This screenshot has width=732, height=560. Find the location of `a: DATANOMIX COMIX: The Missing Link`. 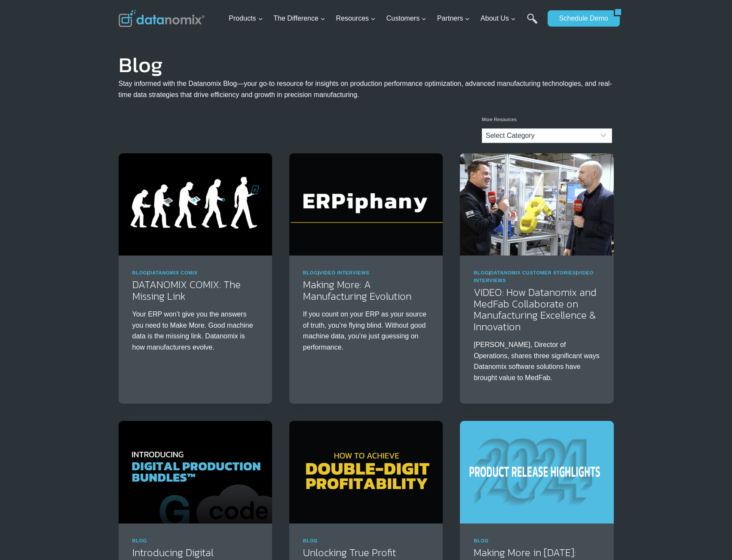

a: DATANOMIX COMIX: The Missing Link is located at coordinates (186, 290).